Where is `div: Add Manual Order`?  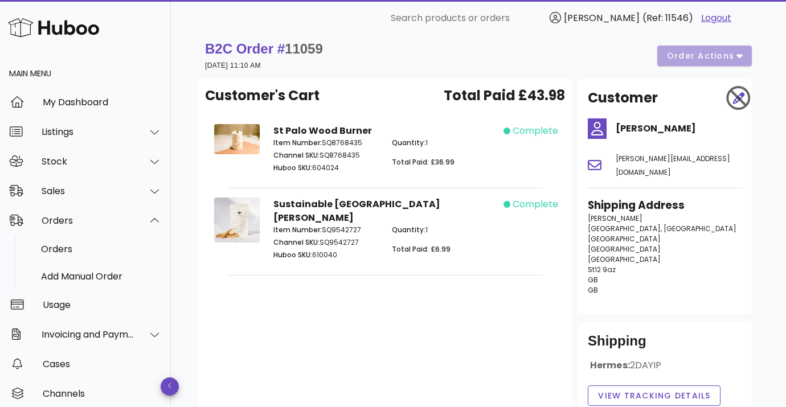 div: Add Manual Order is located at coordinates (101, 276).